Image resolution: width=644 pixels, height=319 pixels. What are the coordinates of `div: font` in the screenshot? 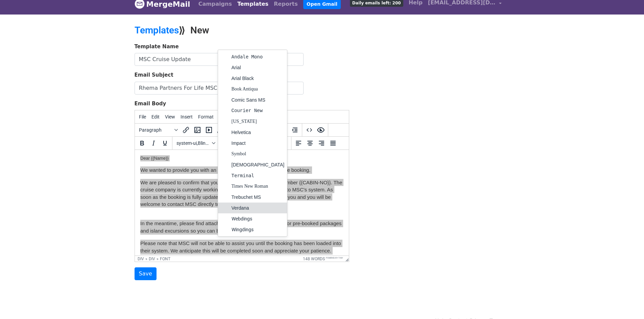 It's located at (165, 259).